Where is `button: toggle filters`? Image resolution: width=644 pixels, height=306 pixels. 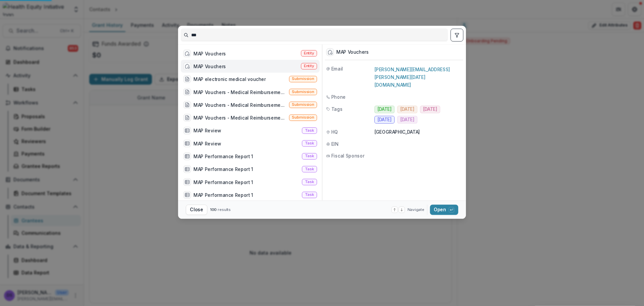 button: toggle filters is located at coordinates (457, 35).